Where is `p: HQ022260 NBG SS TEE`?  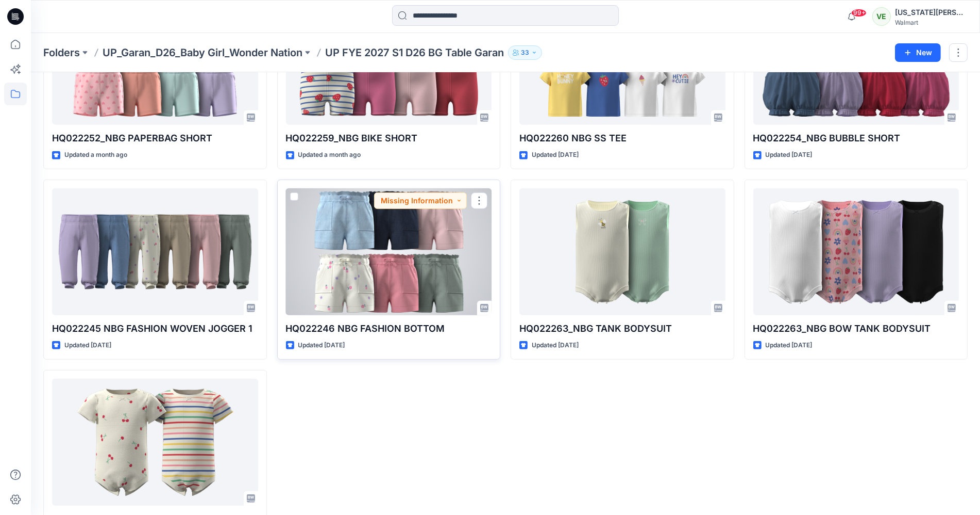 p: HQ022260 NBG SS TEE is located at coordinates (623, 138).